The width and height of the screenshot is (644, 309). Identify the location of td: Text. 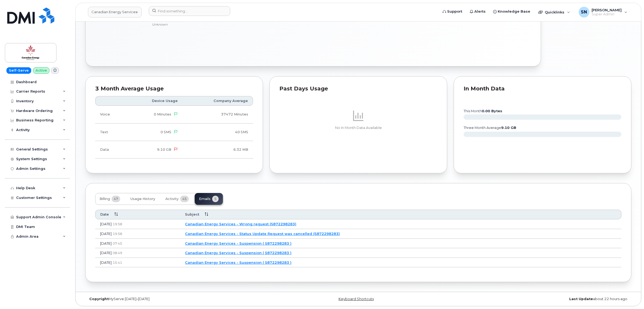
(111, 132).